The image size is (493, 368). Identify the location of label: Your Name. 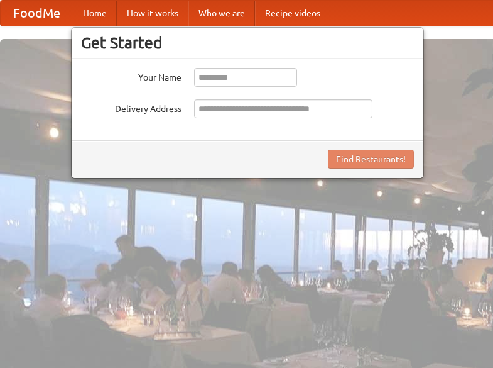
(131, 75).